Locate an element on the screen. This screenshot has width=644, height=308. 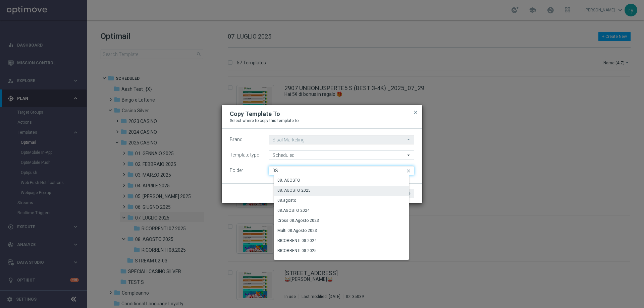
div: 08. AGOSTO 2025 is located at coordinates (294, 191).